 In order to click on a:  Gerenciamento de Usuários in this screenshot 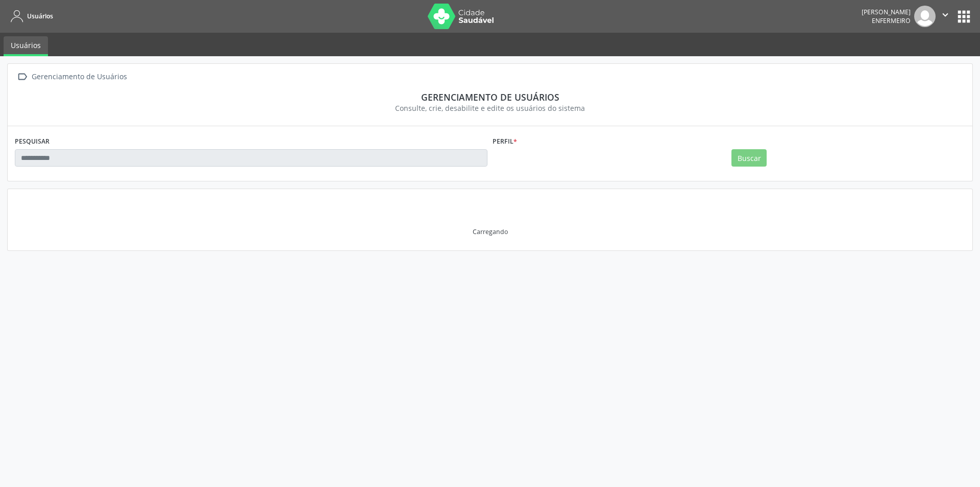, I will do `click(72, 77)`.